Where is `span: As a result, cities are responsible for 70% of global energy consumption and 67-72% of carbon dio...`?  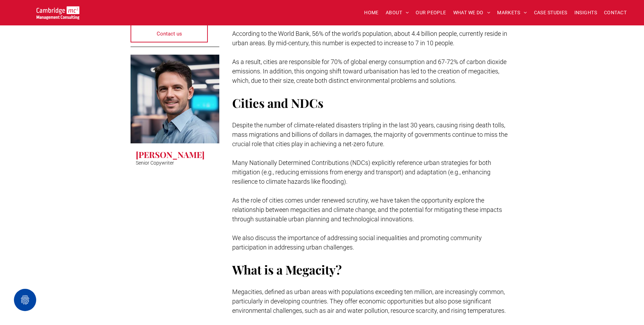 span: As a result, cities are responsible for 70% of global energy consumption and 67-72% of carbon dio... is located at coordinates (370, 71).